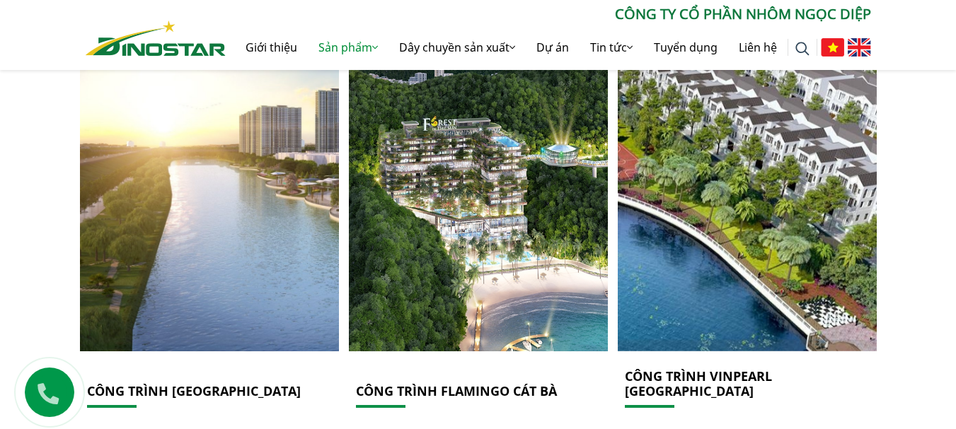 Image resolution: width=956 pixels, height=429 pixels. What do you see at coordinates (271, 47) in the screenshot?
I see `a: Giới thiệu` at bounding box center [271, 47].